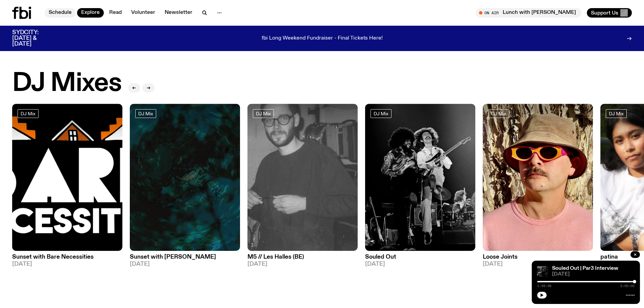  What do you see at coordinates (585, 268) in the screenshot?
I see `a: Souled Out | Par3 Interview` at bounding box center [585, 268].